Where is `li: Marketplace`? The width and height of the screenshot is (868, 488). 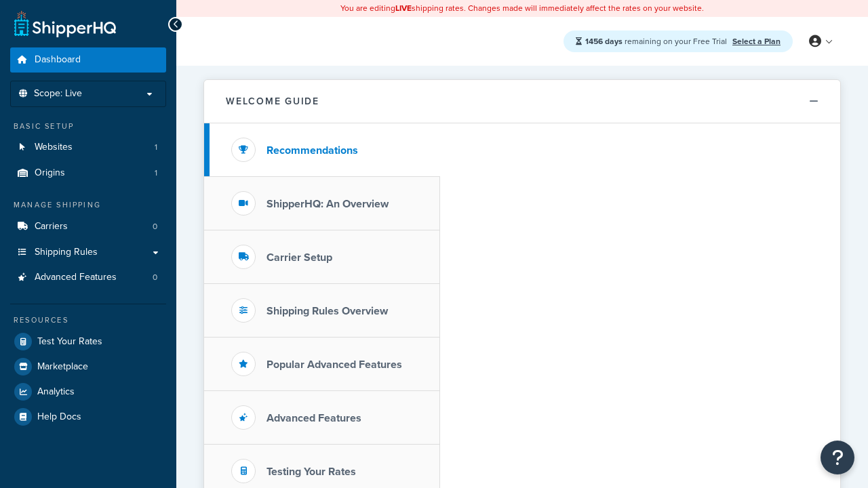
li: Marketplace is located at coordinates (88, 367).